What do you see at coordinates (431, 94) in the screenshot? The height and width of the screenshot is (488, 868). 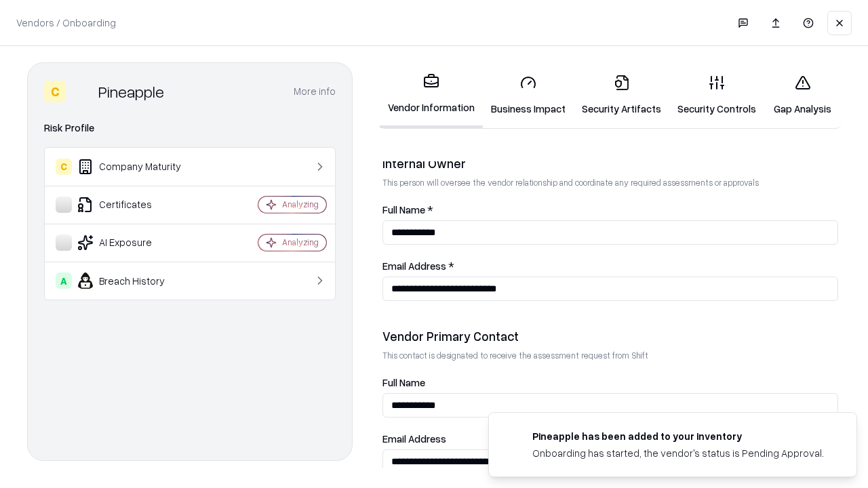 I see `a: Vendor Information` at bounding box center [431, 94].